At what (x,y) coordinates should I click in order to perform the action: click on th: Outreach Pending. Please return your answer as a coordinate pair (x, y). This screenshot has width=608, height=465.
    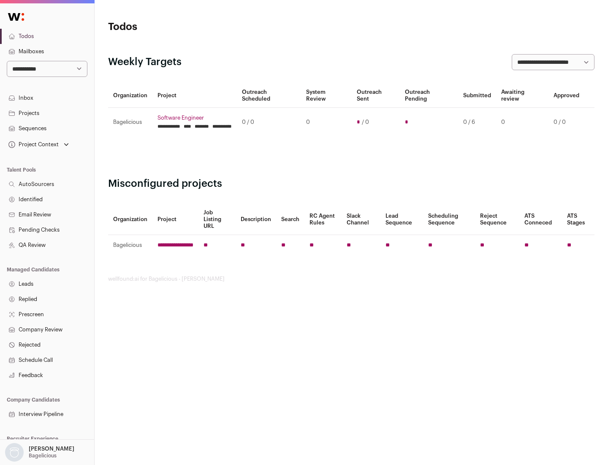
    Looking at the image, I should click on (429, 95).